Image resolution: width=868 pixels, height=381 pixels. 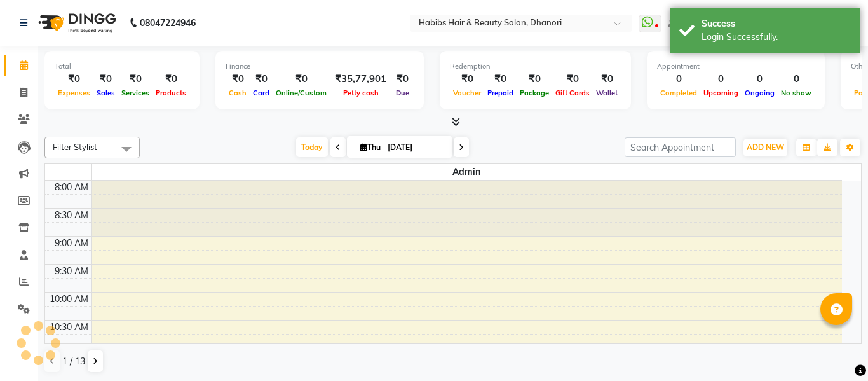 I want to click on span: Due, so click(x=402, y=93).